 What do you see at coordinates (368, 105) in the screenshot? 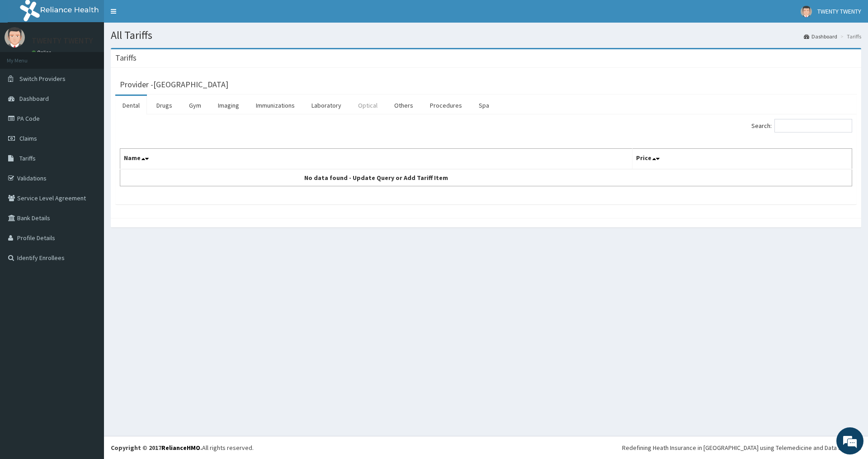
I see `a: Optical` at bounding box center [368, 105].